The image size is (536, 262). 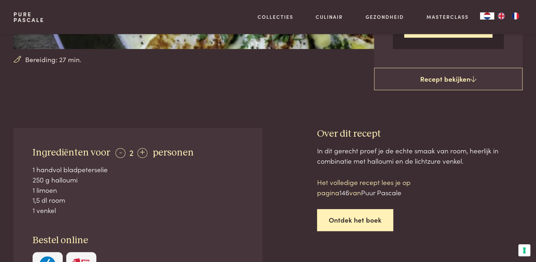 What do you see at coordinates (385, 17) in the screenshot?
I see `a: Gezondheid` at bounding box center [385, 17].